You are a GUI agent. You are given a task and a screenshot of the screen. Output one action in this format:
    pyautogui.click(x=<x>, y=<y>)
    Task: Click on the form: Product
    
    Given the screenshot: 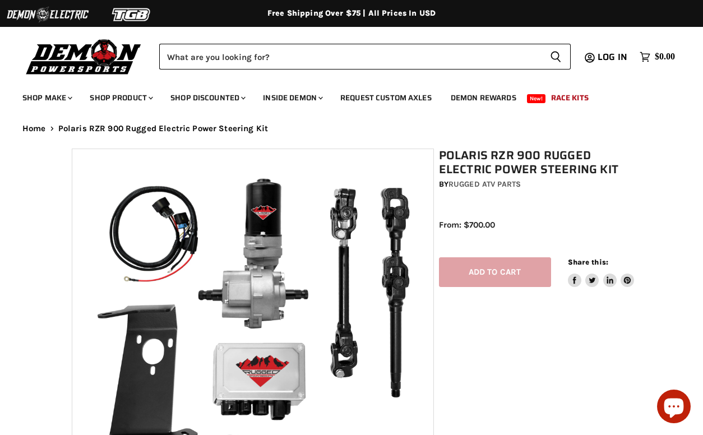 What is the action you would take?
    pyautogui.click(x=365, y=57)
    